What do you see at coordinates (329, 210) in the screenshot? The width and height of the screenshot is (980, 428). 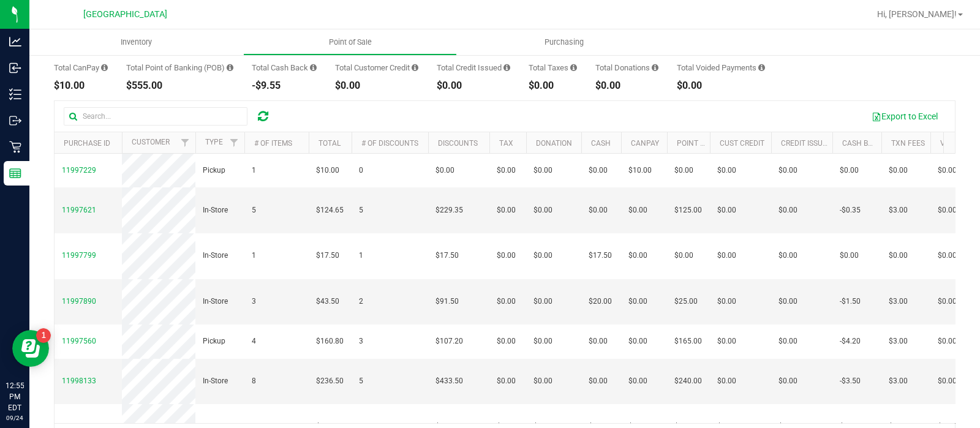 I see `span: $124.65` at bounding box center [329, 210].